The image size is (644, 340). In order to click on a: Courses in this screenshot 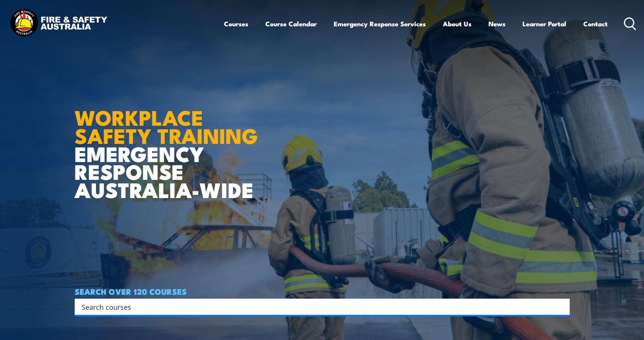, I will do `click(236, 24)`.